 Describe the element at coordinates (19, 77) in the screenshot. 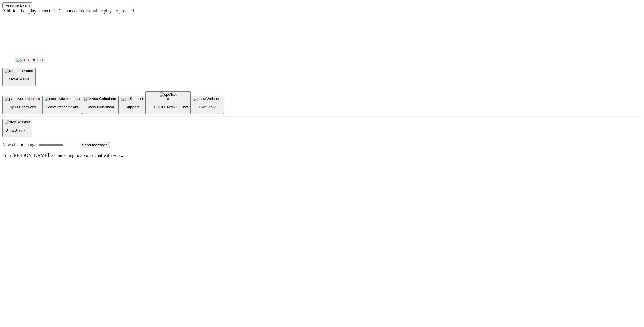

I see `button: Move Menu` at that location.